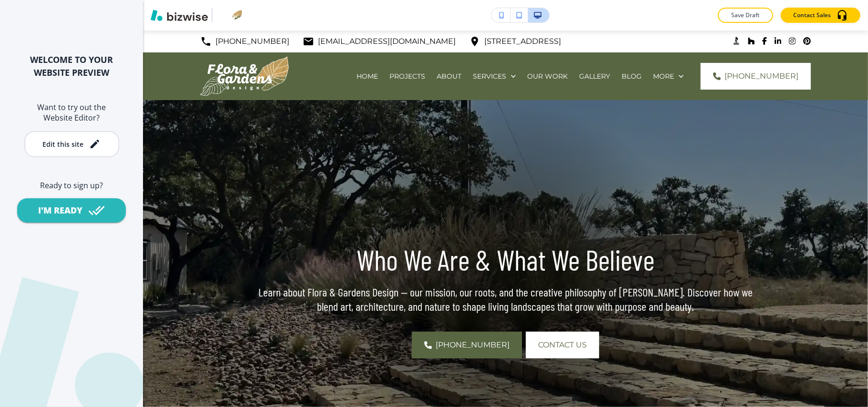 This screenshot has height=407, width=868. Describe the element at coordinates (60, 210) in the screenshot. I see `div: I'M READY` at that location.